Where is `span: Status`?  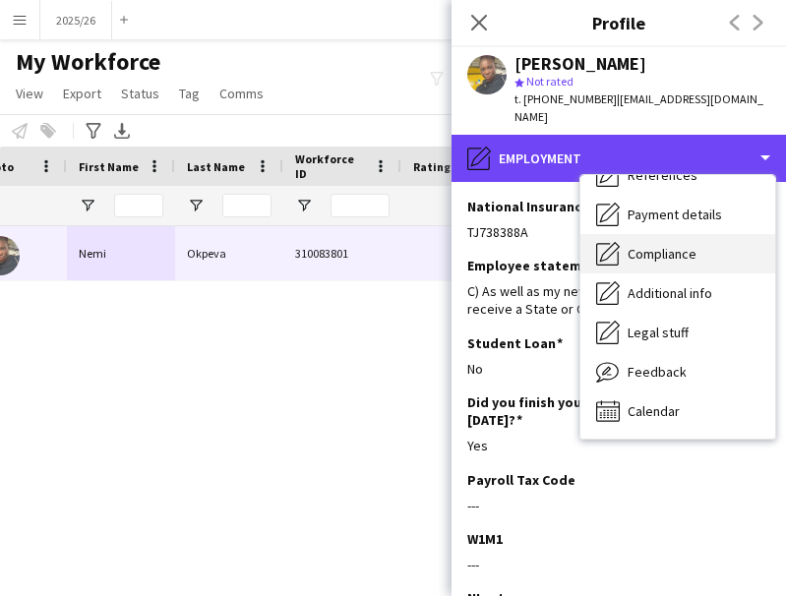 span: Status is located at coordinates (140, 93).